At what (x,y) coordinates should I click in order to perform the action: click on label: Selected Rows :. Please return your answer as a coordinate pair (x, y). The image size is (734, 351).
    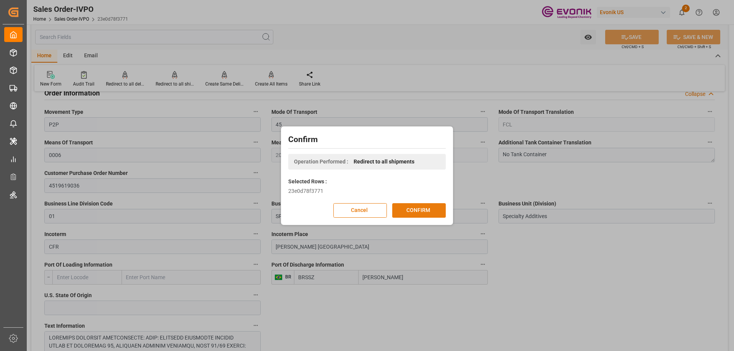
    Looking at the image, I should click on (307, 182).